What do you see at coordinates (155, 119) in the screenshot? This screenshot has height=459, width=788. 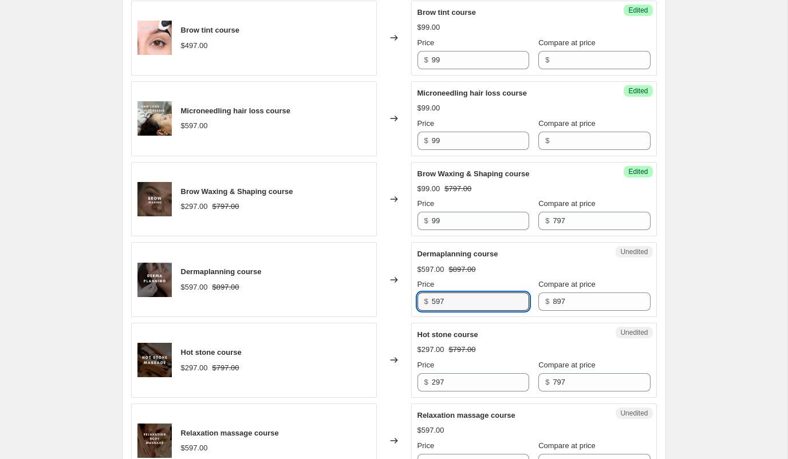 I see `img: shopify_of_Online_courses_11_80x.png` at bounding box center [155, 119].